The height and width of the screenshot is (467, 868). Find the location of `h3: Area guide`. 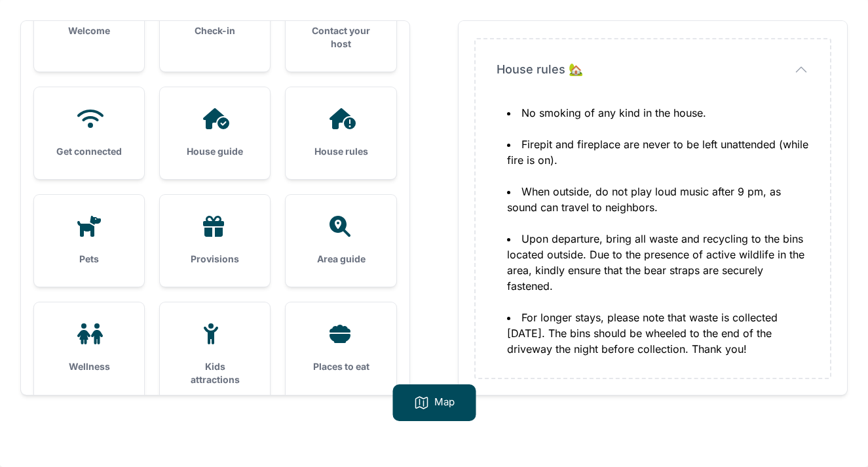

h3: Area guide is located at coordinates (341, 259).